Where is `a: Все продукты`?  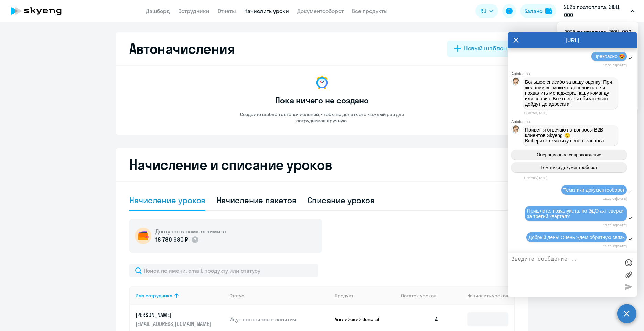
a: Все продукты is located at coordinates (369, 11).